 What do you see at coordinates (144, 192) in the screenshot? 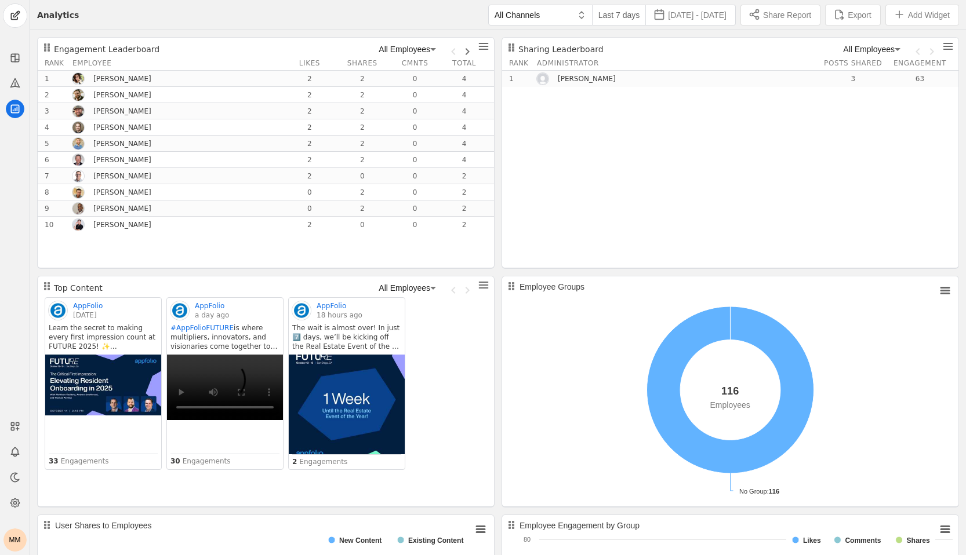
I see `div: Jeff Johnson` at bounding box center [144, 192].